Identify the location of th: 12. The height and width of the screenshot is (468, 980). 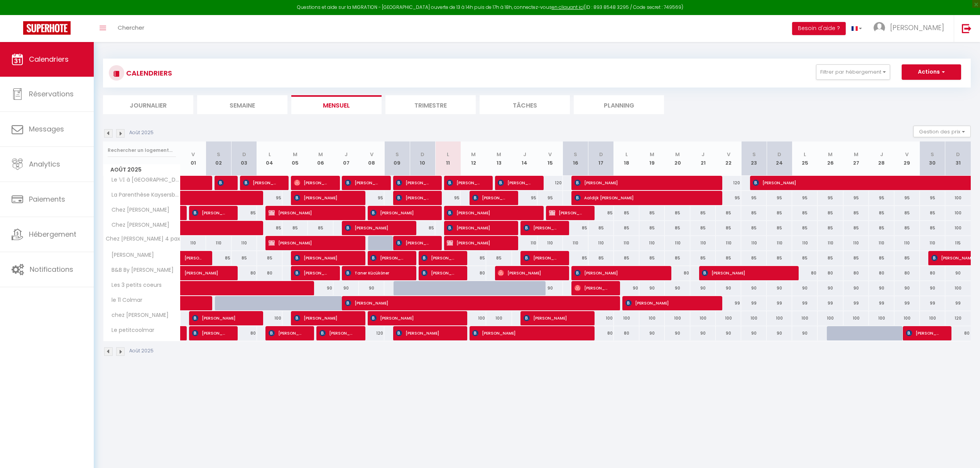
(473, 158).